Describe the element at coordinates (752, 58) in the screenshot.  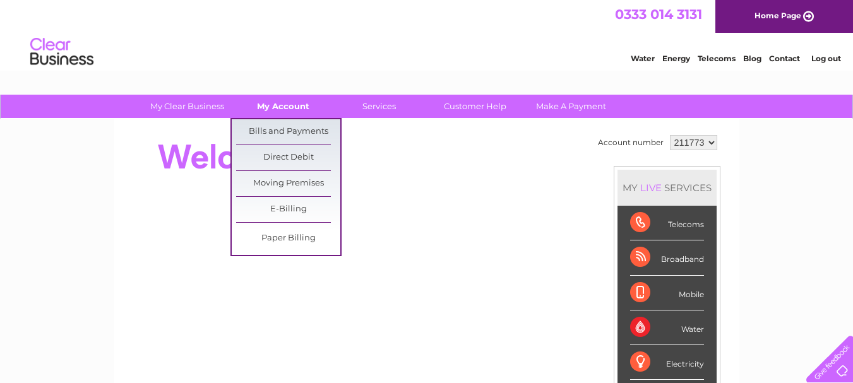
I see `a: Blog` at that location.